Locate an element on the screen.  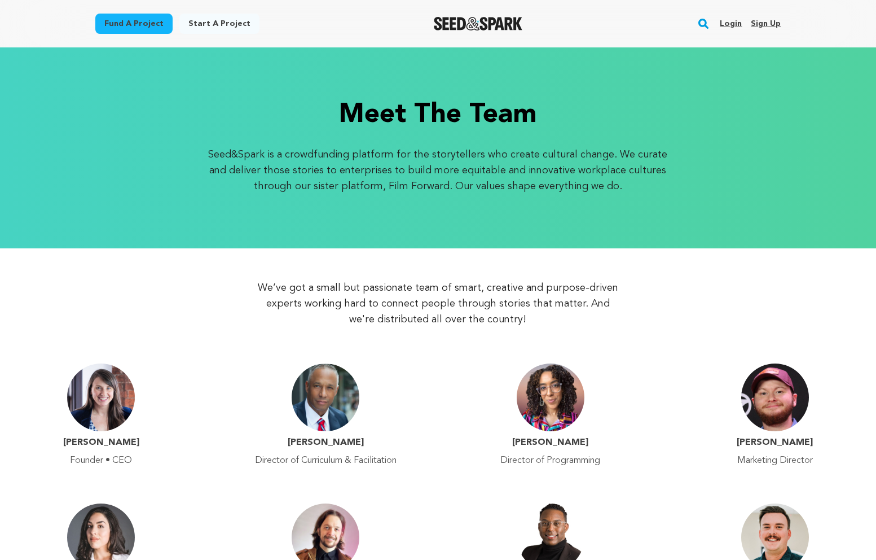
img: Sav Rodgers is located at coordinates (775, 397).